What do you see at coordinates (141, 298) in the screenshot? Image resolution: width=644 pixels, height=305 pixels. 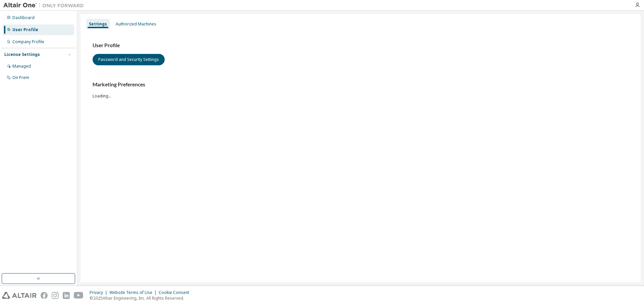 I see `p: © 2025 Altair Engineering, Inc. All Rights Reserved.` at bounding box center [141, 298].